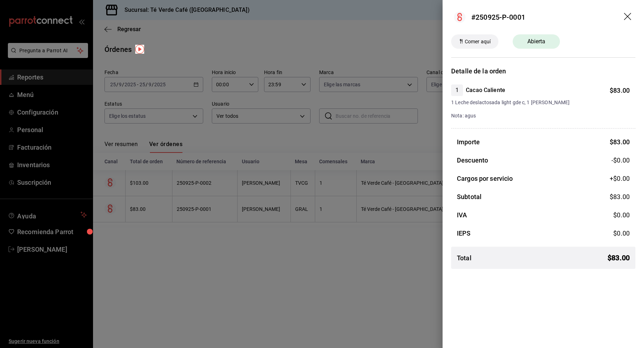 This screenshot has height=348, width=644. What do you see at coordinates (485, 90) in the screenshot?
I see `h4: Cacao Caliente` at bounding box center [485, 90].